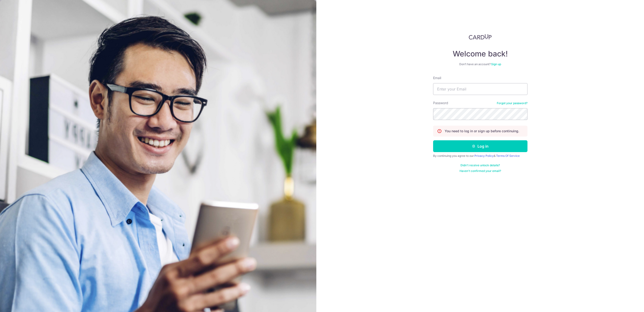 This screenshot has width=644, height=312. What do you see at coordinates (481, 64) in the screenshot?
I see `div: Don’t have an account?` at bounding box center [481, 64].